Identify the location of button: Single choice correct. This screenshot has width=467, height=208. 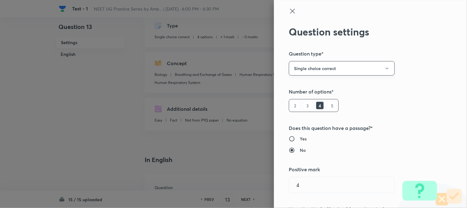
(342, 68).